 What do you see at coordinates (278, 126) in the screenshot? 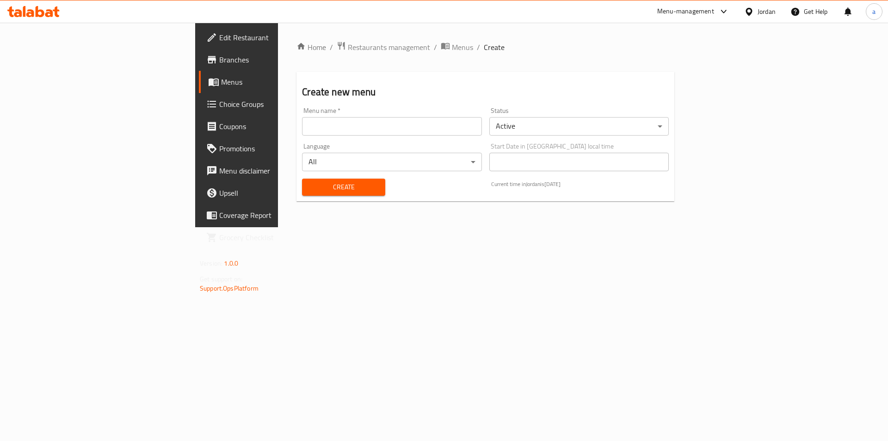
I see `span: Coupons` at bounding box center [278, 126].